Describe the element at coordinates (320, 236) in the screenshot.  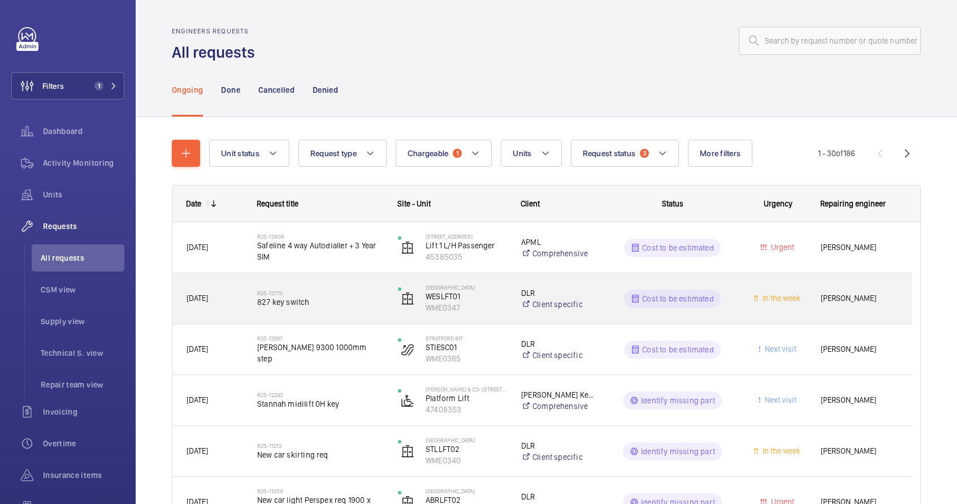
I see `h2: R25-12806` at that location.